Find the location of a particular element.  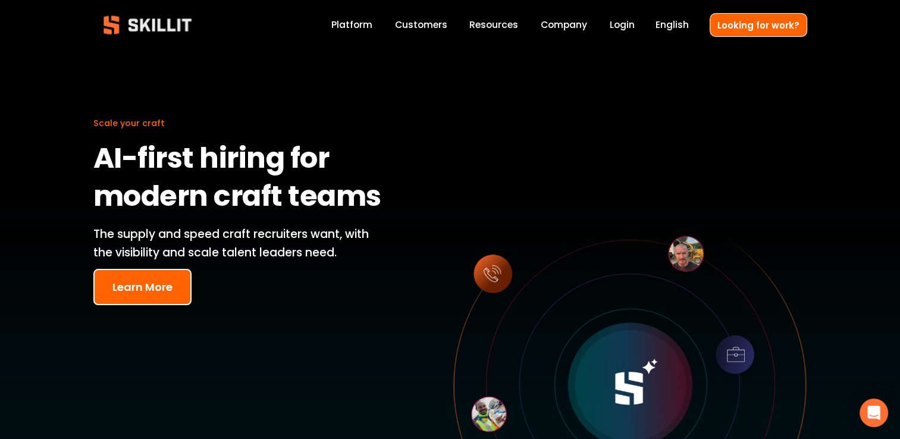

span: English is located at coordinates (672, 24).